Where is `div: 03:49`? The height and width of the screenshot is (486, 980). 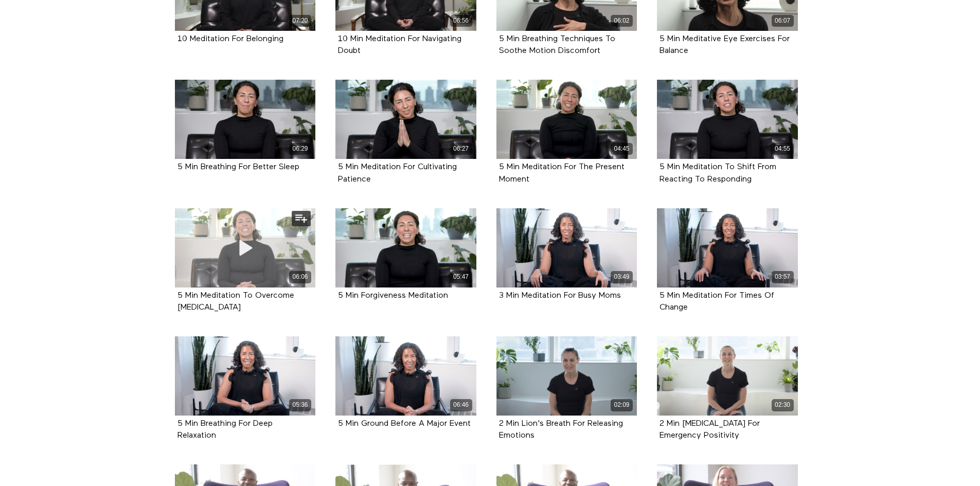 div: 03:49 is located at coordinates (622, 277).